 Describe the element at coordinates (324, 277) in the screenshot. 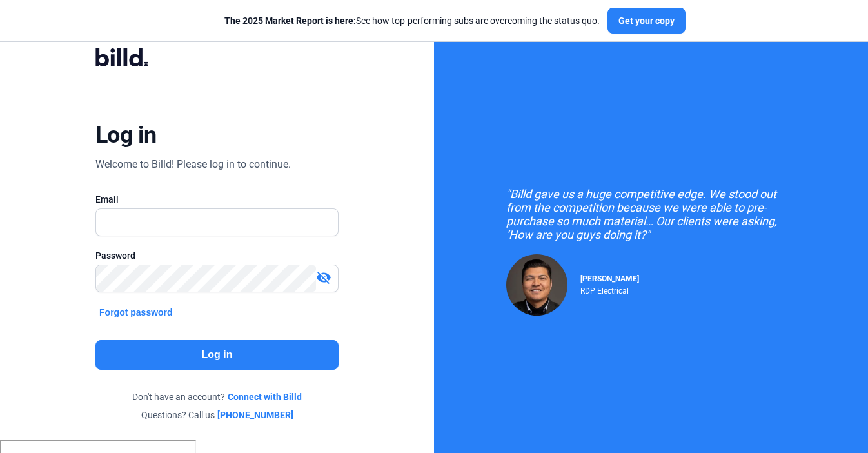

I see `mat-icon: visibility_off` at that location.